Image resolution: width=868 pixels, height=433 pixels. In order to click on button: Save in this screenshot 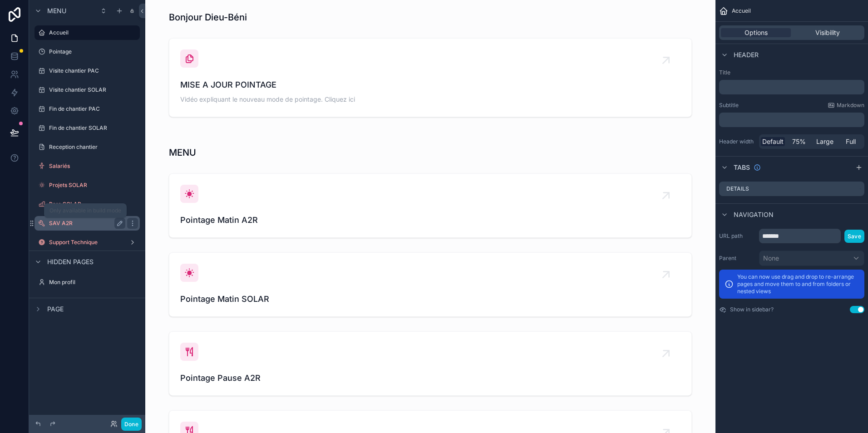, I will do `click(854, 236)`.